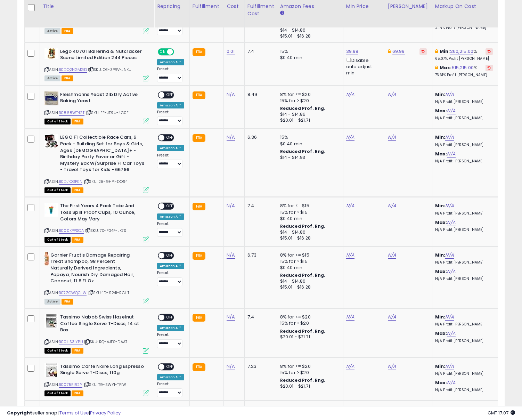 The image size is (522, 420). What do you see at coordinates (399, 52) in the screenshot?
I see `a: 69.99` at bounding box center [399, 52].